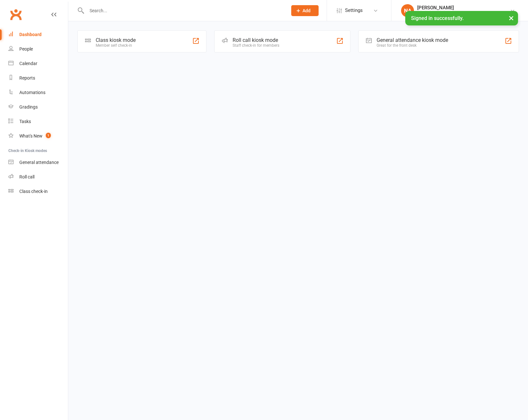 This screenshot has width=528, height=420. What do you see at coordinates (305, 11) in the screenshot?
I see `button: Add` at bounding box center [305, 11].